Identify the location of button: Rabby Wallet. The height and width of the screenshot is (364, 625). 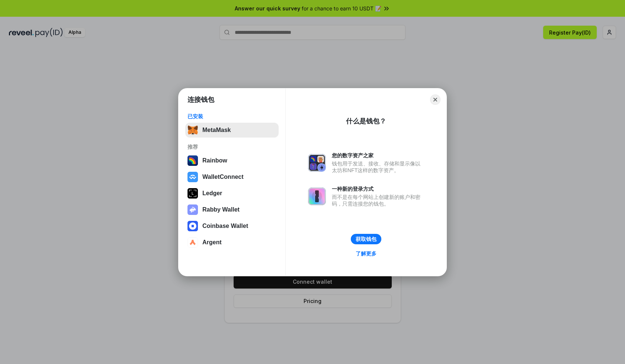
(232, 210).